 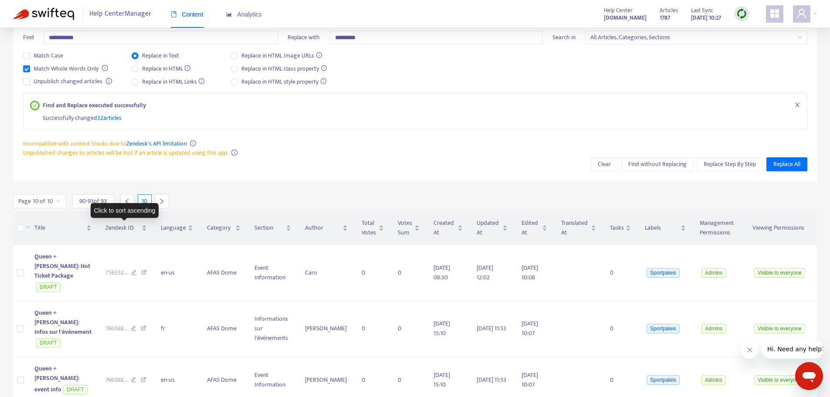 I want to click on strong: Find and Replace executed successfully, so click(x=94, y=105).